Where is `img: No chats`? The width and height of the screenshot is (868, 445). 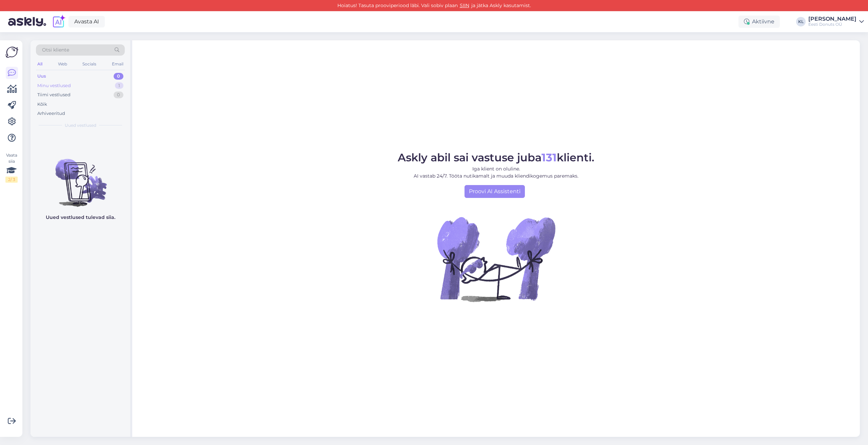 img: No chats is located at coordinates (80, 177).